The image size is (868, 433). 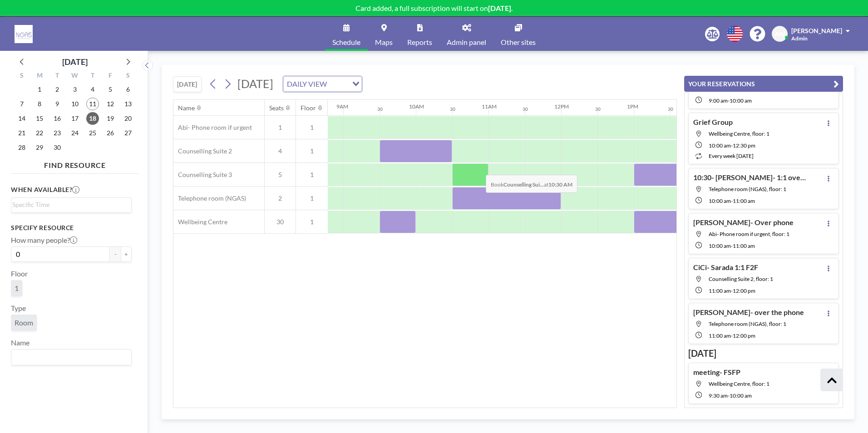 I want to click on a: Admin panel, so click(x=466, y=34).